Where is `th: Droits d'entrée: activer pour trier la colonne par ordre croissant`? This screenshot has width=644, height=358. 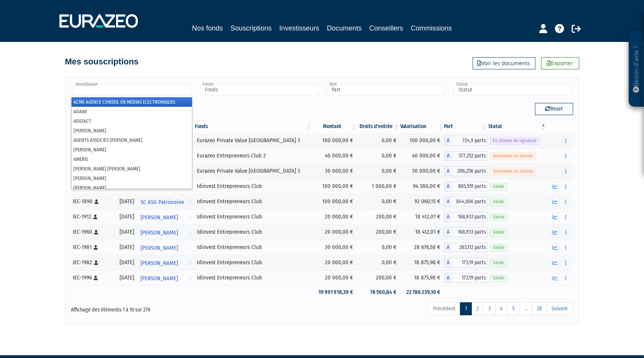
th: Droits d'entrée: activer pour trier la colonne par ordre croissant is located at coordinates (378, 126).